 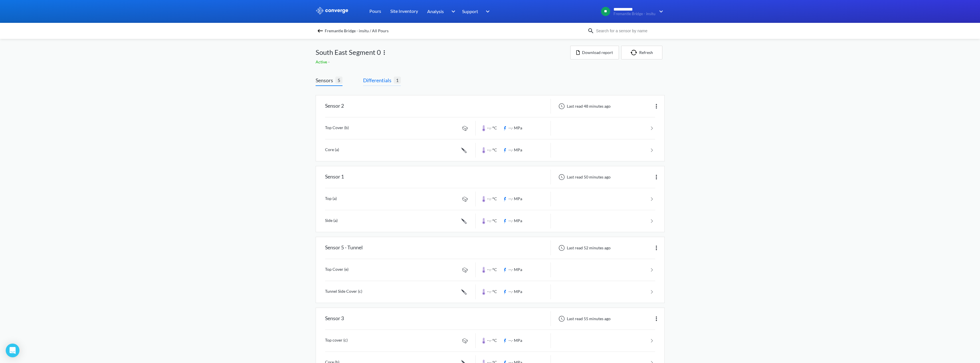 I want to click on span: Fremantle Bridge - insitu / All Pours, so click(x=356, y=31).